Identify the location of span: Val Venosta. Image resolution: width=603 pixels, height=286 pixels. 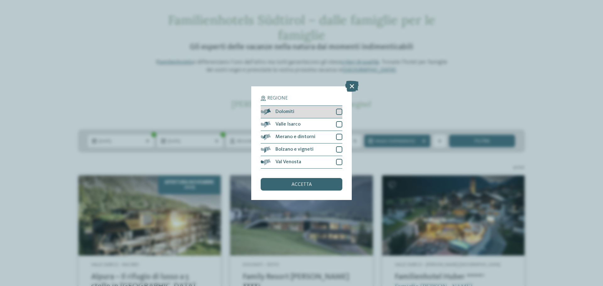
(288, 162).